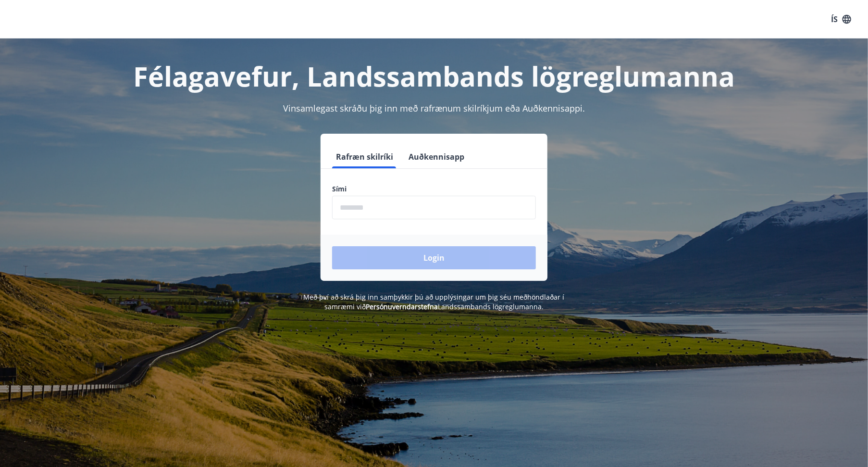 The height and width of the screenshot is (467, 868). Describe the element at coordinates (402, 306) in the screenshot. I see `a: Persónuverndarstefna` at that location.